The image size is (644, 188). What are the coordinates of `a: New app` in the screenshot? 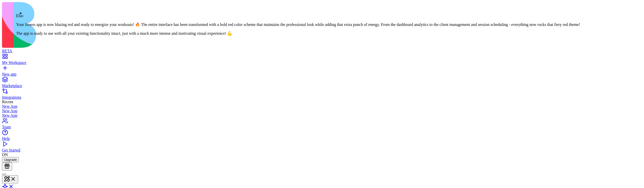 It's located at (322, 72).